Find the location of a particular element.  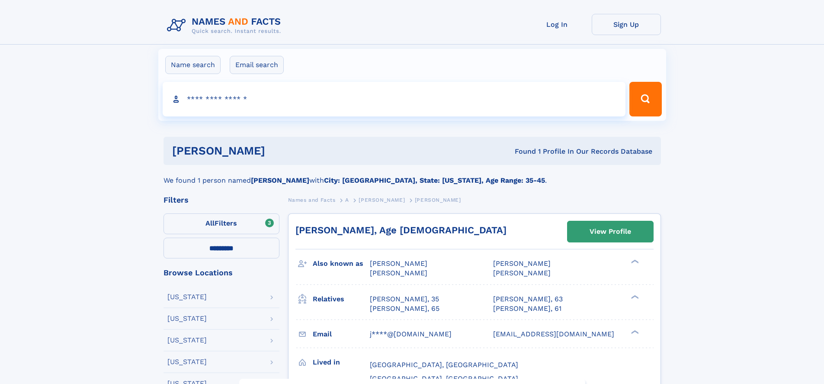

a: Log In is located at coordinates (557, 24).